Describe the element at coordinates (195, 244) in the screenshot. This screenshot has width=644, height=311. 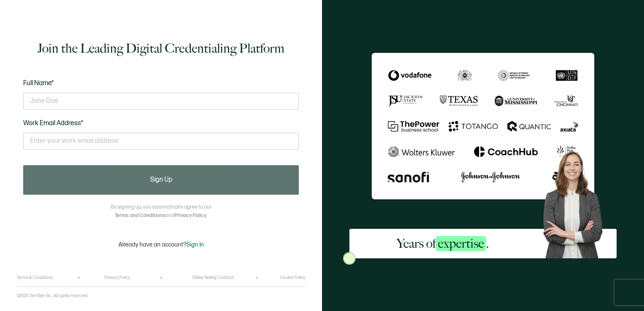
I see `span: Sign In` at that location.